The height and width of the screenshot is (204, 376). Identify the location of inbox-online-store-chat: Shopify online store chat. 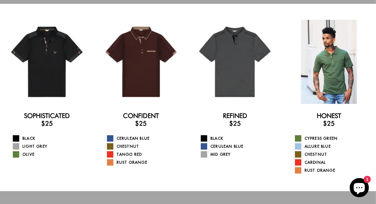
(360, 189).